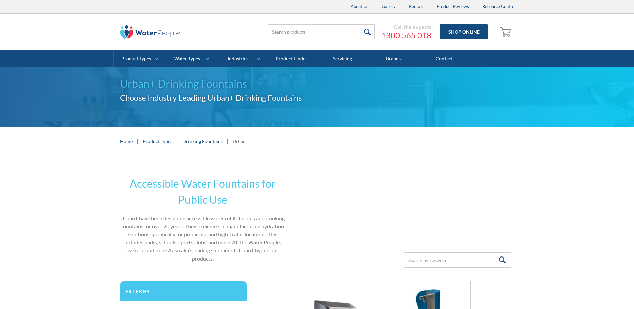  Describe the element at coordinates (506, 32) in the screenshot. I see `img: shopping cart` at that location.